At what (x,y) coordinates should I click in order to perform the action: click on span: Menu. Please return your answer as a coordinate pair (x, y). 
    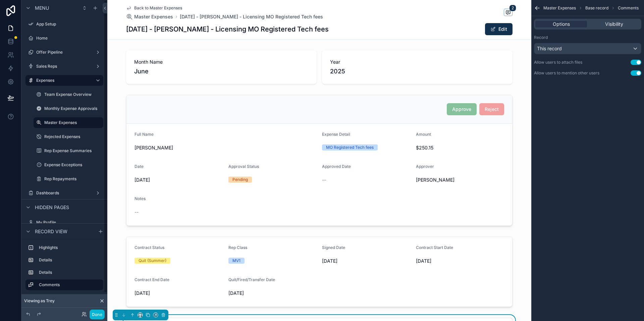
    Looking at the image, I should click on (42, 8).